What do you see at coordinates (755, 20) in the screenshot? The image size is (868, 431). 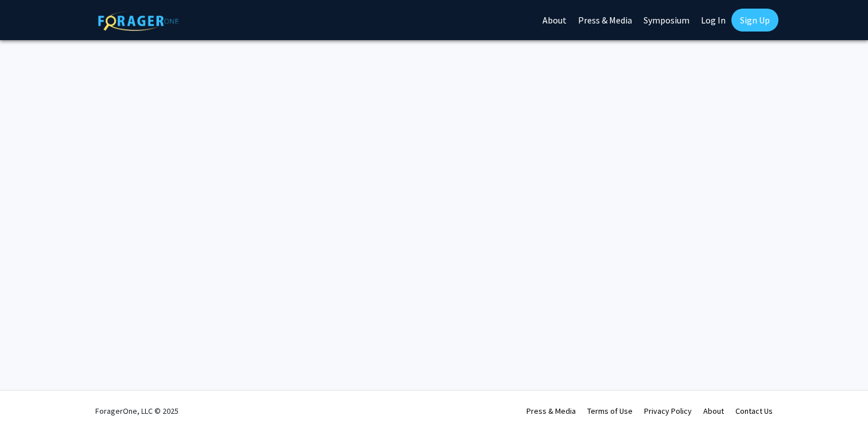 I see `a: Sign Up` at bounding box center [755, 20].